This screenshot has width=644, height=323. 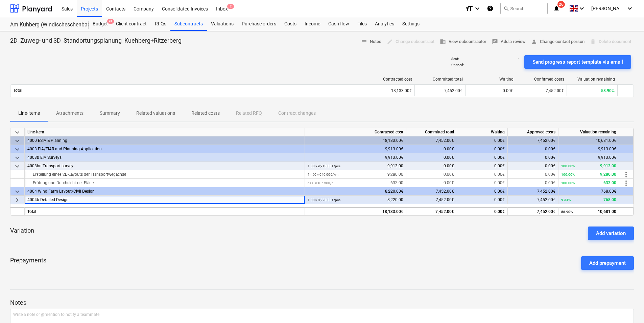 I want to click on span: more_vert, so click(x=626, y=183).